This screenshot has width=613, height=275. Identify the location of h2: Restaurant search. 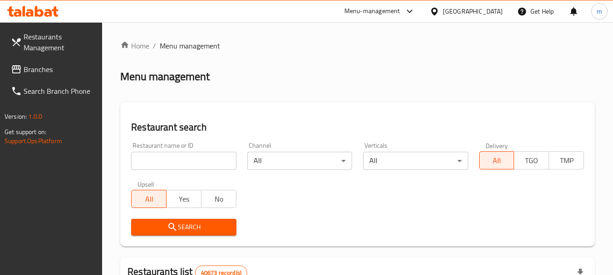
(357, 127).